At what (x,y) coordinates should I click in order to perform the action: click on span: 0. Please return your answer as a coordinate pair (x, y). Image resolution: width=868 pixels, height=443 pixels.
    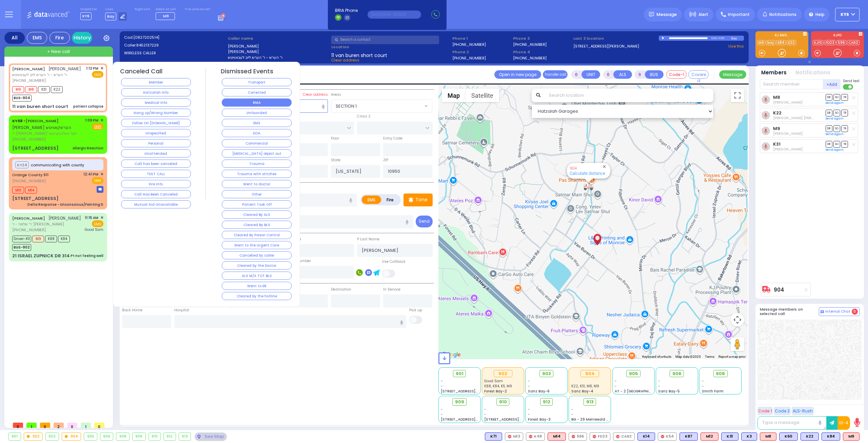
    Looking at the image, I should click on (18, 425).